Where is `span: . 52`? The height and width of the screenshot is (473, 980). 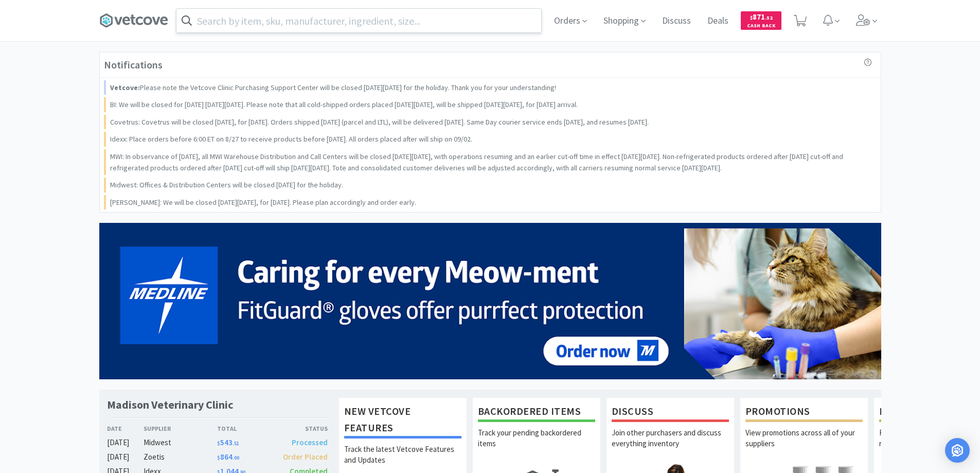
span: . 52 is located at coordinates (769, 18).